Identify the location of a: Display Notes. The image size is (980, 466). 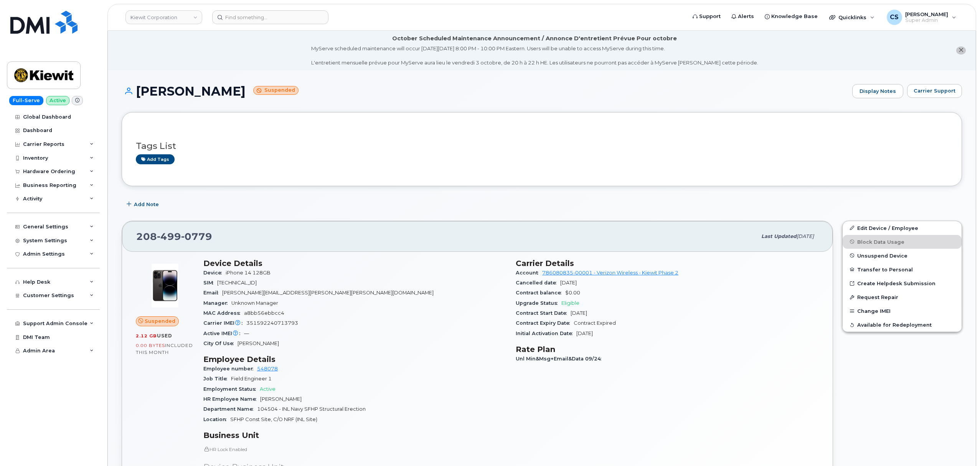
(878, 91).